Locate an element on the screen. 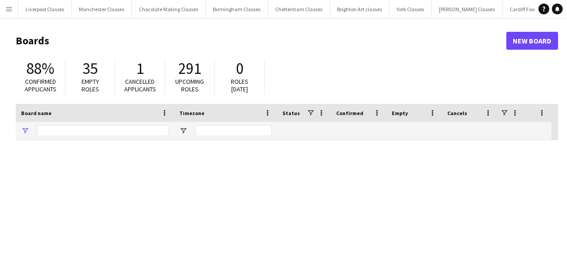  span: 88% is located at coordinates (40, 69).